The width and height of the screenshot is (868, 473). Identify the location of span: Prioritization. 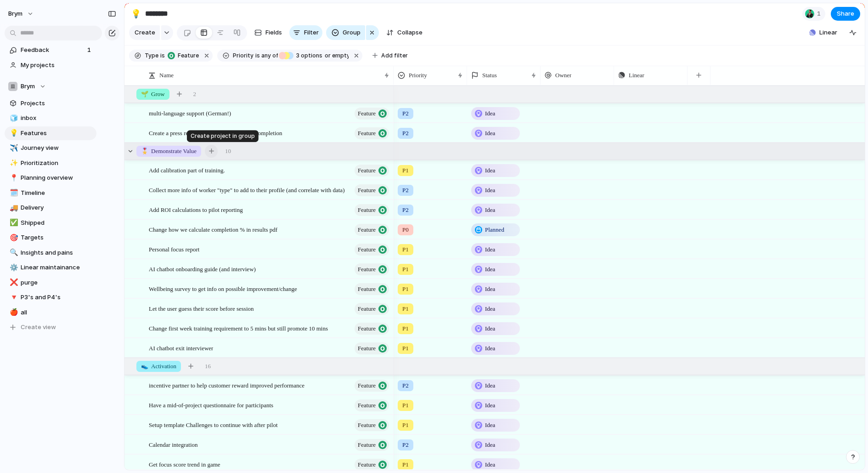
(57, 163).